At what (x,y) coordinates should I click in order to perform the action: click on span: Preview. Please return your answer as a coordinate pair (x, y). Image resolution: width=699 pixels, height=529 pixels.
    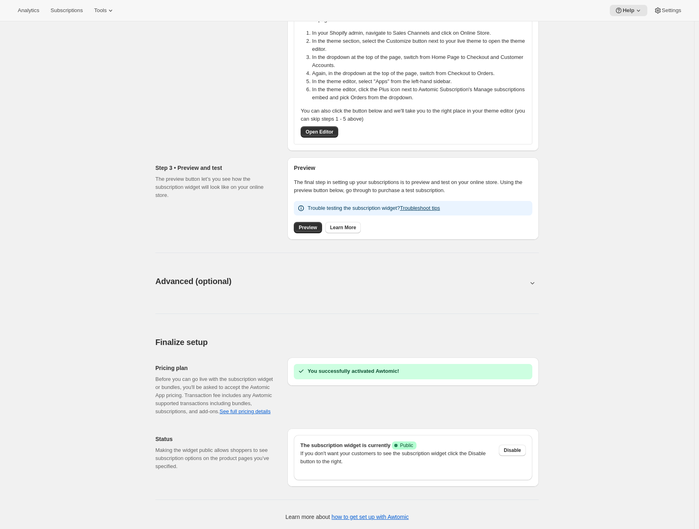
    Looking at the image, I should click on (307, 228).